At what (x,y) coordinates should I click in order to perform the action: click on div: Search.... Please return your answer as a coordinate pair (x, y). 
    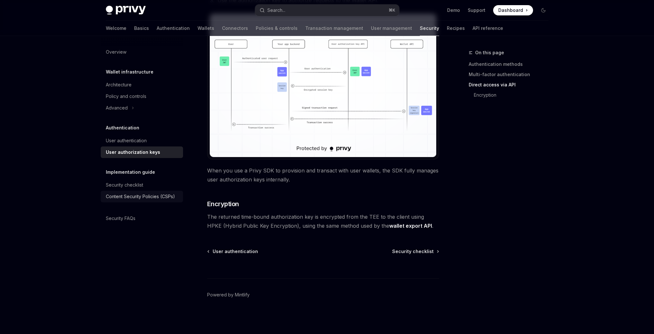
    Looking at the image, I should click on (276, 10).